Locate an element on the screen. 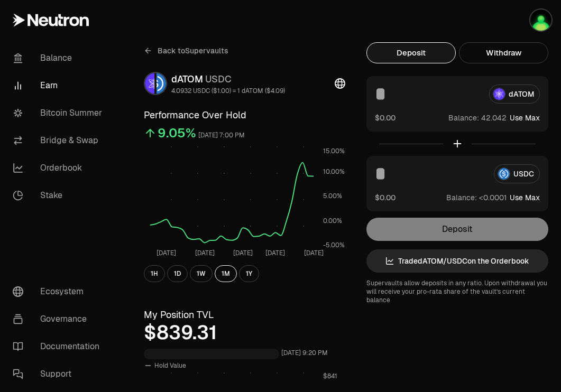 Image resolution: width=561 pixels, height=392 pixels. div: 4.0932 USDC ($1.00) = 1 dATOM ($4.09) is located at coordinates (228, 91).